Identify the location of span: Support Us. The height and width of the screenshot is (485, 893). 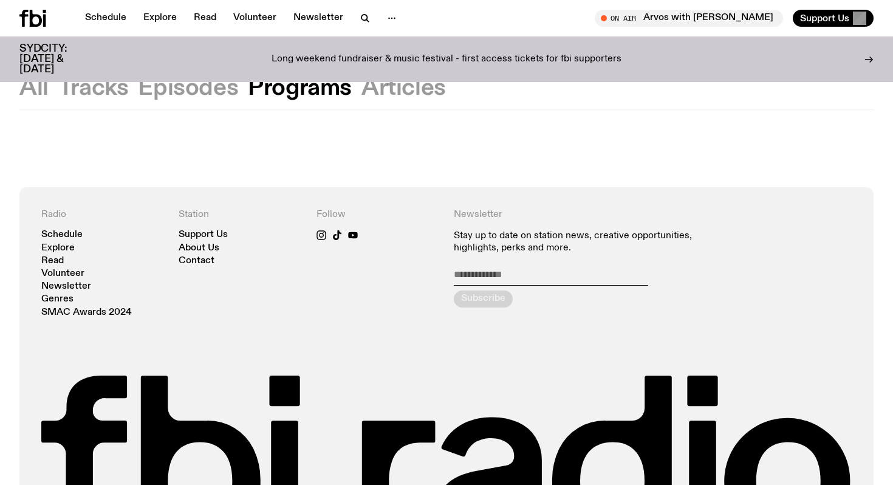
(825, 18).